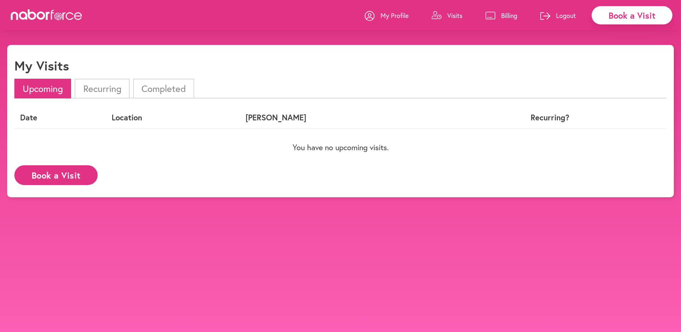 This screenshot has height=332, width=681. Describe the element at coordinates (60, 117) in the screenshot. I see `th: Date` at that location.